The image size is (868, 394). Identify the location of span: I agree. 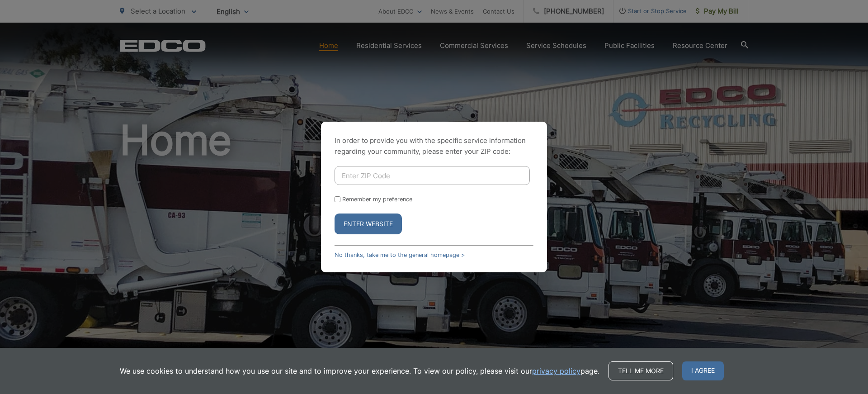
(703, 371).